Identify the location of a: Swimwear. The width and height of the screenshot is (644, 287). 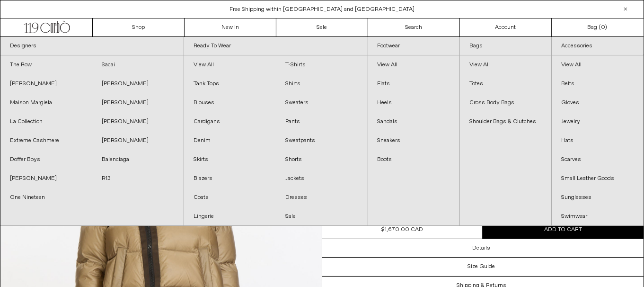
(598, 216).